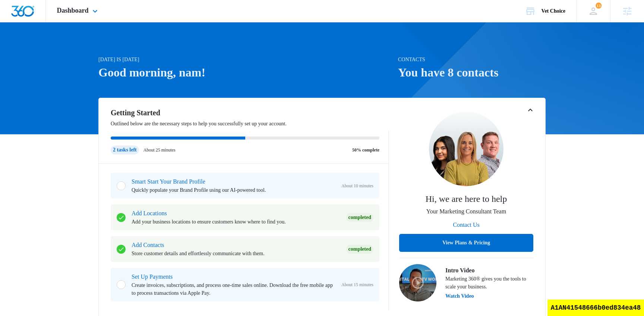  What do you see at coordinates (357, 186) in the screenshot?
I see `span: About 10 minutes` at bounding box center [357, 186].